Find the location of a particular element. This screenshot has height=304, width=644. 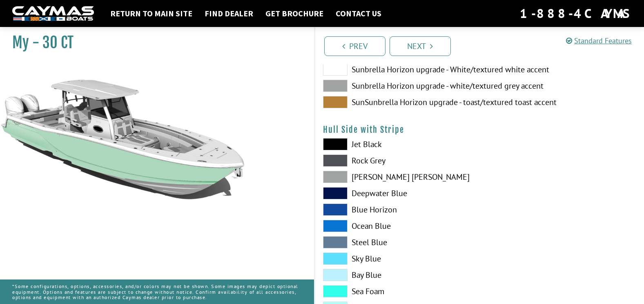

label: Sky Blue is located at coordinates (397, 259).